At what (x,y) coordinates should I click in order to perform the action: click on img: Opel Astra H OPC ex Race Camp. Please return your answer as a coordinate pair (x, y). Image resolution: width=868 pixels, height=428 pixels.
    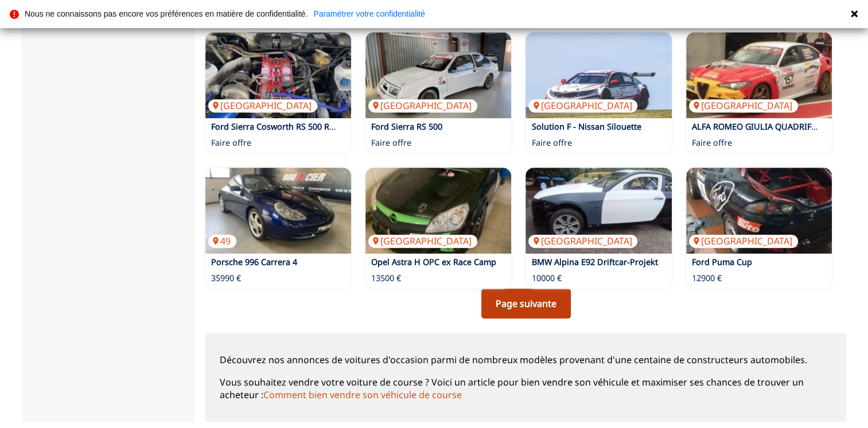
    Looking at the image, I should click on (439, 210).